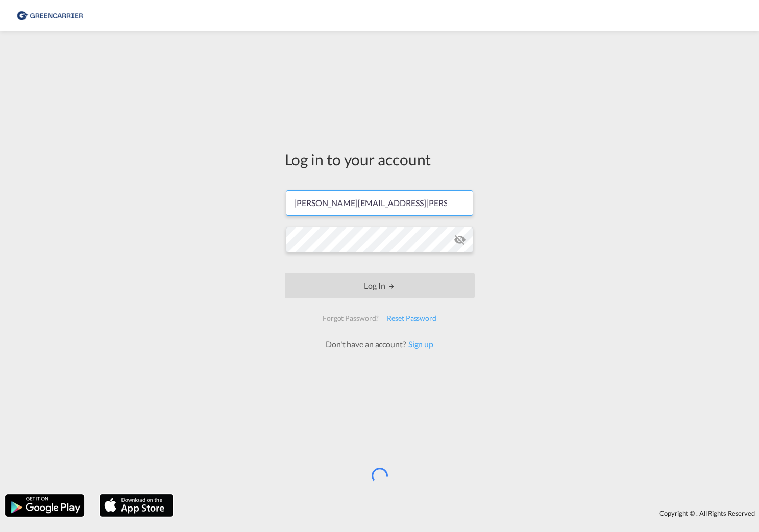 The height and width of the screenshot is (532, 759). I want to click on input: Enter email/phone number, so click(379, 203).